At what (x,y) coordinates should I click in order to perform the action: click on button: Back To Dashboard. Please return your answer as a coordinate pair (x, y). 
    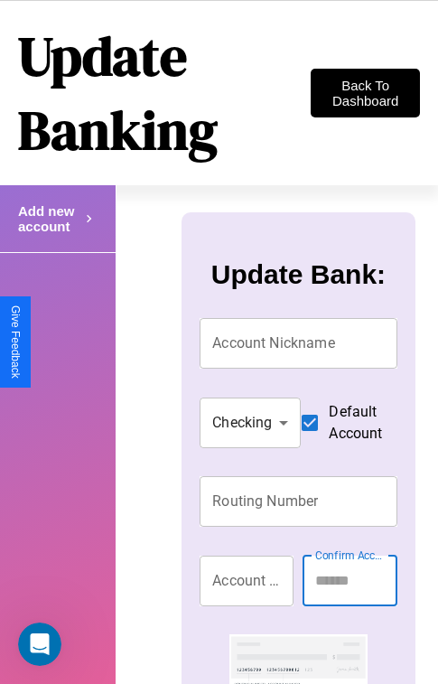
    Looking at the image, I should click on (365, 93).